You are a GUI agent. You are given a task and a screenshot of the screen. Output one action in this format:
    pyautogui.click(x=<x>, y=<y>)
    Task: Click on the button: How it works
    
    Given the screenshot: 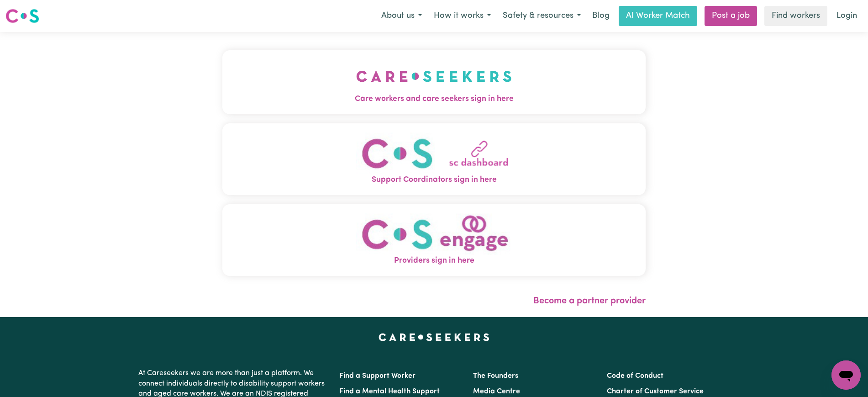 What is the action you would take?
    pyautogui.click(x=462, y=16)
    